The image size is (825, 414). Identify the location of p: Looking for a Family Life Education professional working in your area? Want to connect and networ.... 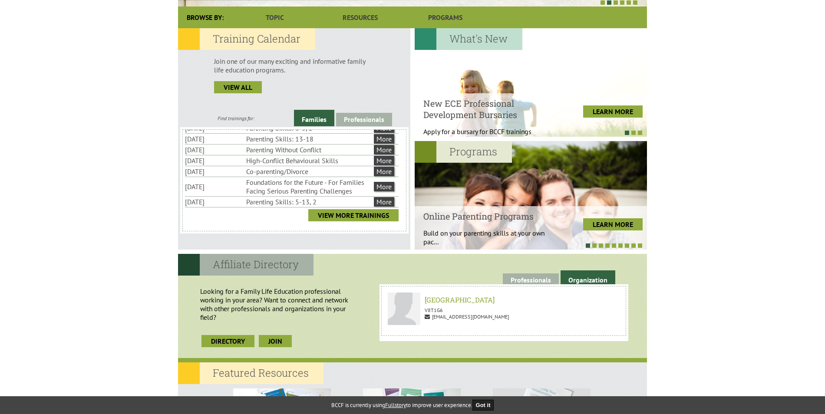
(279, 304).